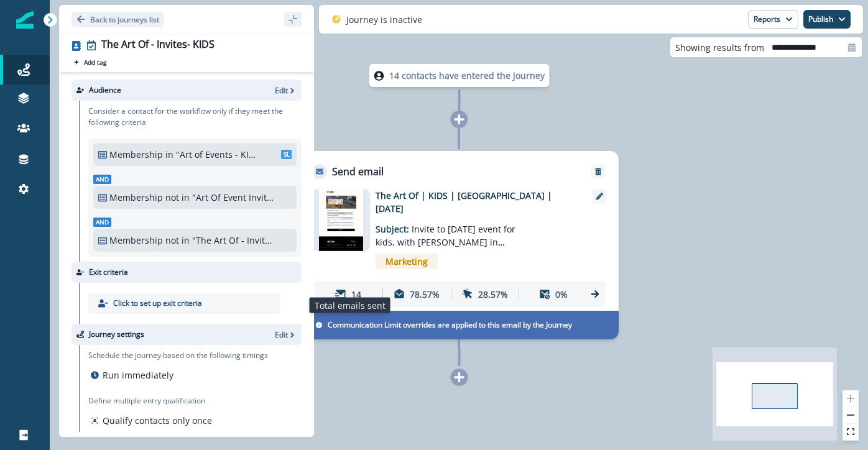  What do you see at coordinates (454, 232) in the screenshot?
I see `p: Subject:` at bounding box center [454, 232].